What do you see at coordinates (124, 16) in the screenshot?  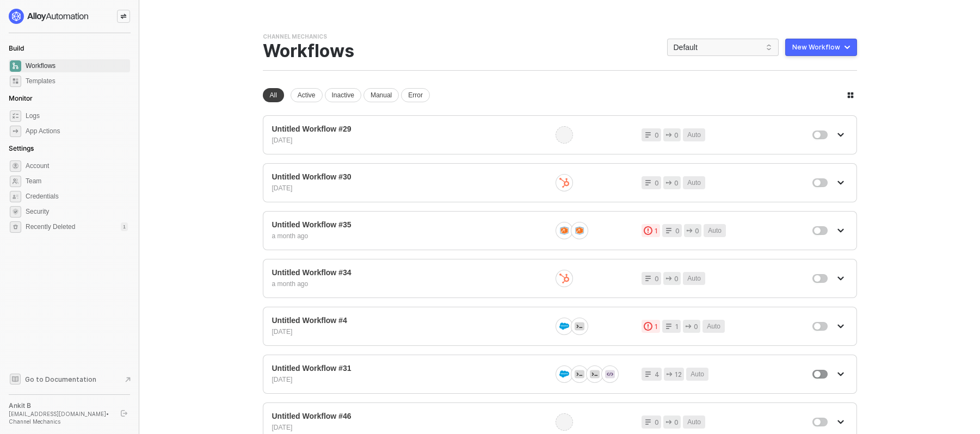 I see `span: icon-swap` at bounding box center [124, 16].